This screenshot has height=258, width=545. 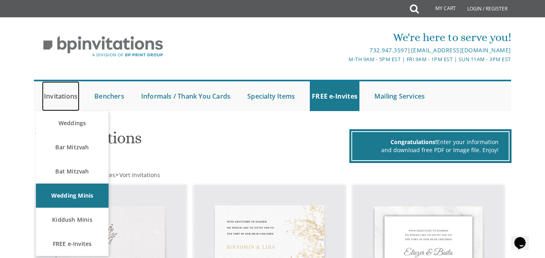 What do you see at coordinates (72, 220) in the screenshot?
I see `a: Kiddush Minis` at bounding box center [72, 220].